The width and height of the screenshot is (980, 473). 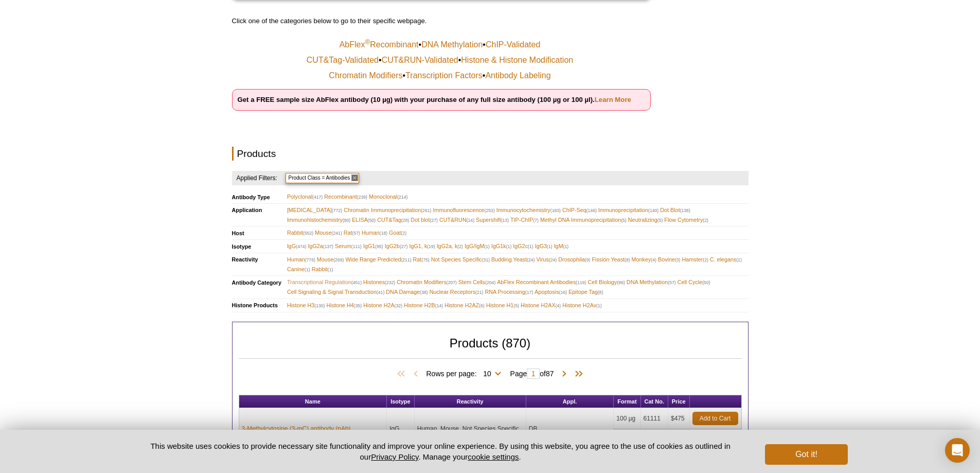 I want to click on span: (50), so click(x=706, y=283).